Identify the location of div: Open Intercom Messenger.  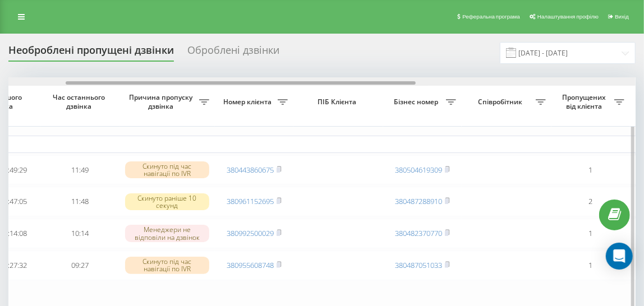
(619, 256).